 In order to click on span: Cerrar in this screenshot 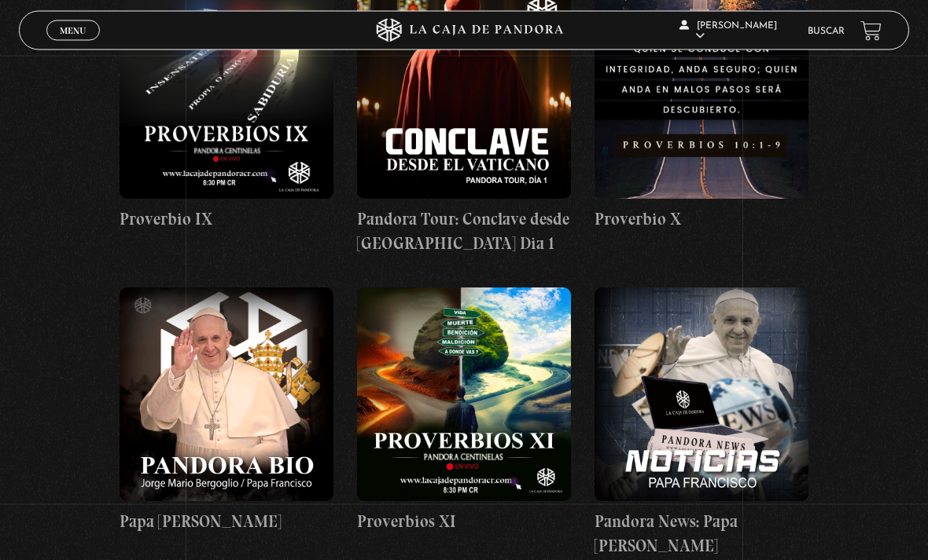, I will do `click(73, 45)`.